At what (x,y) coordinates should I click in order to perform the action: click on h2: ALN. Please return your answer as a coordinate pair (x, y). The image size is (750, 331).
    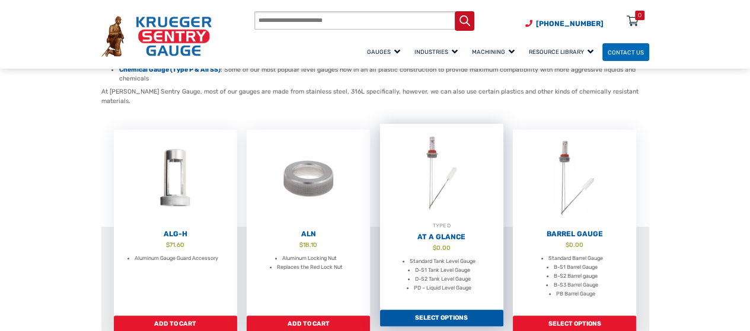
    Looking at the image, I should click on (308, 234).